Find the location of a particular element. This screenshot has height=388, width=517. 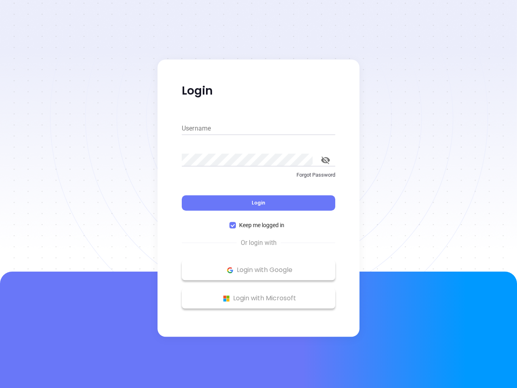

span: Login is located at coordinates (259, 202).